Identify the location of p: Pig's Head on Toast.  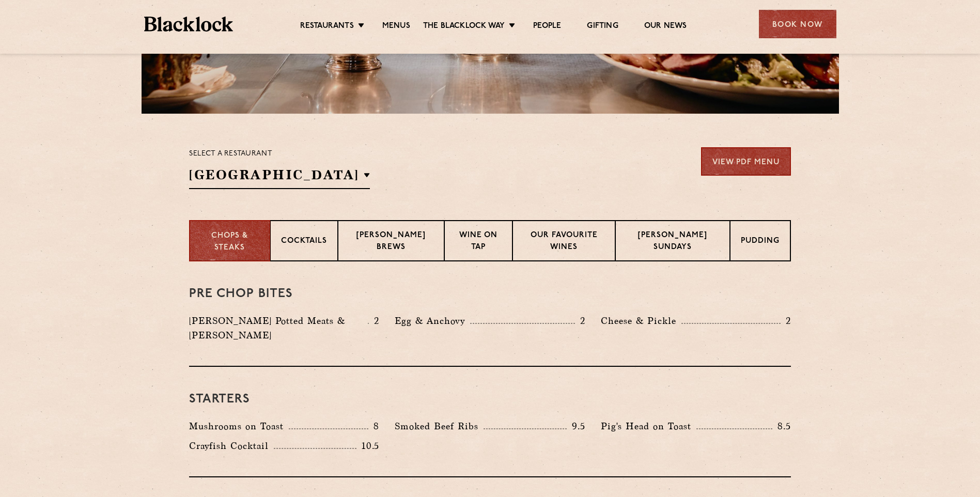
(648, 426).